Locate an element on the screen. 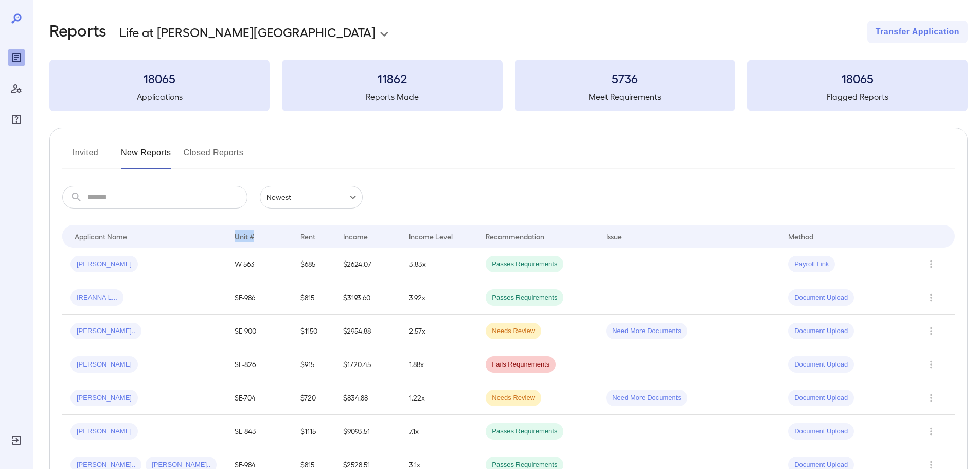  h5: Reports Made is located at coordinates (392, 96).